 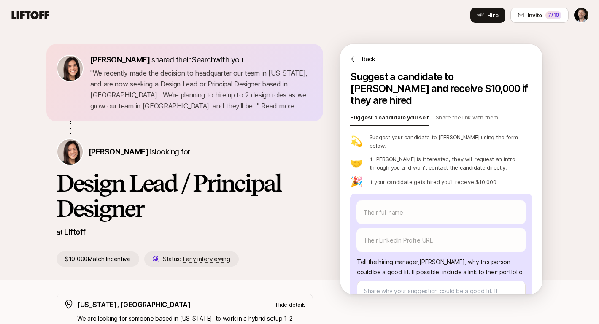 I want to click on span: Hire, so click(x=493, y=15).